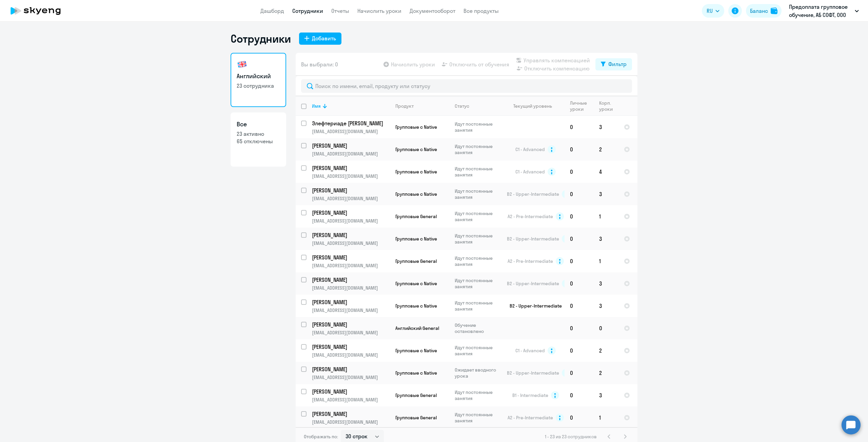  What do you see at coordinates (272, 11) in the screenshot?
I see `a: Дашборд` at bounding box center [272, 11].